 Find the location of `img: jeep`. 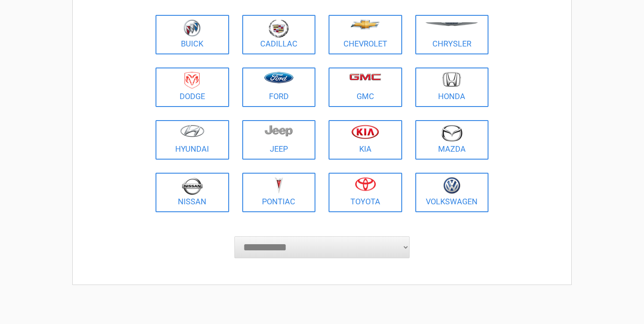

img: jeep is located at coordinates (279, 130).